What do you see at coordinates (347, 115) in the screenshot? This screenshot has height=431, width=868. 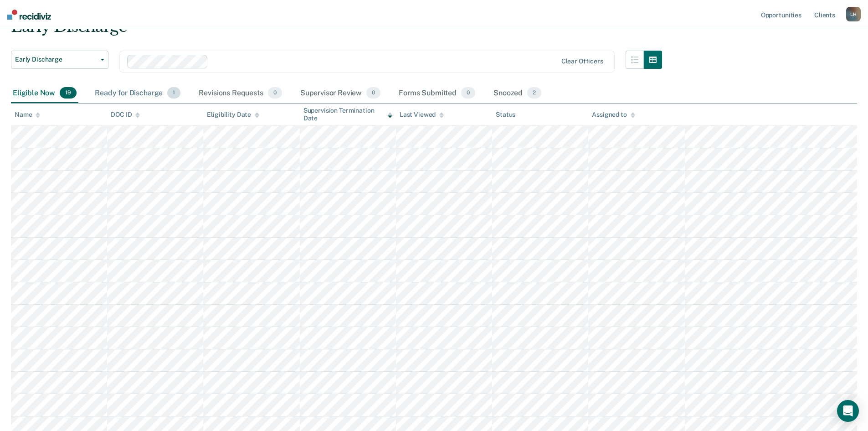 I see `div: Supervision Termination Date` at bounding box center [347, 115].